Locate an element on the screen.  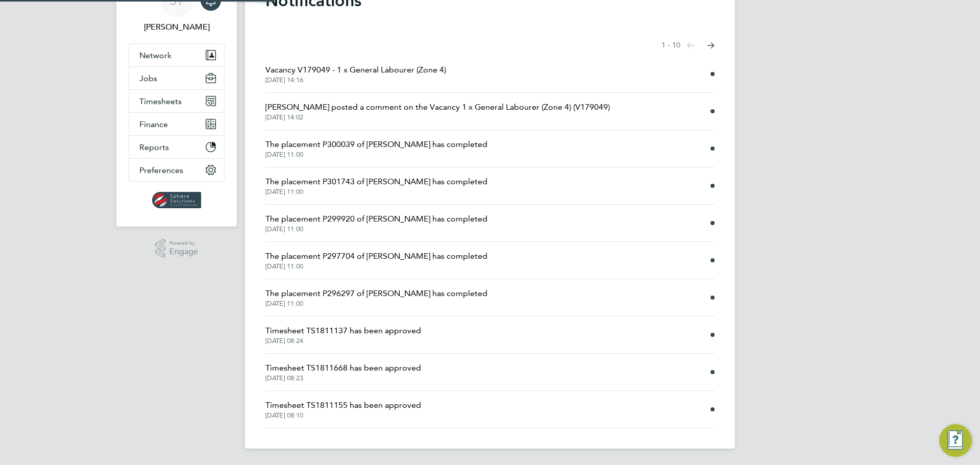
button: Jobs is located at coordinates (177, 78).